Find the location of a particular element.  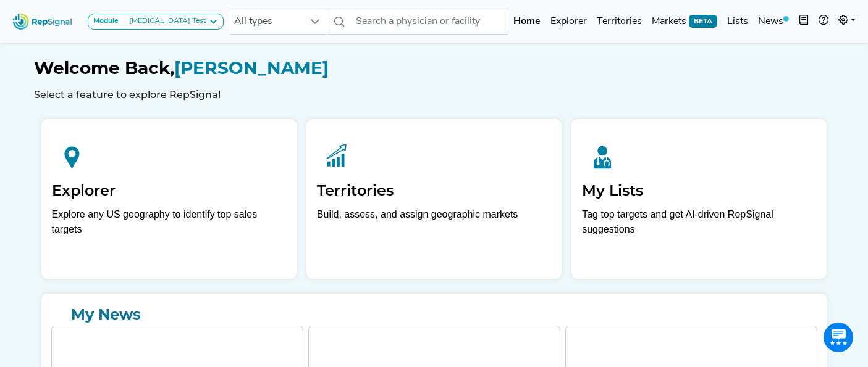

h2: My Lists is located at coordinates (699, 191).